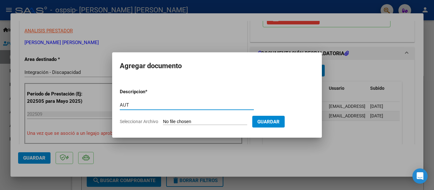 Image resolution: width=434 pixels, height=190 pixels. Describe the element at coordinates (420, 176) in the screenshot. I see `div: Open Intercom Messenger` at that location.